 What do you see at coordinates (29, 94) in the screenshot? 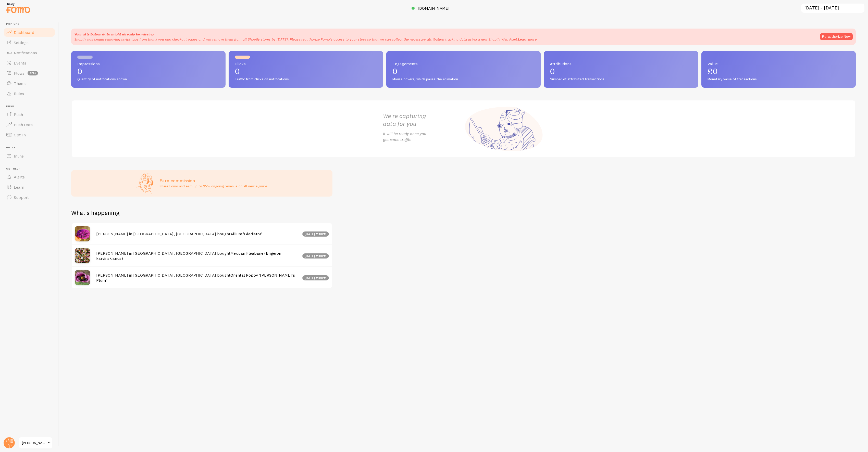
I see `a: Rules` at bounding box center [29, 94].